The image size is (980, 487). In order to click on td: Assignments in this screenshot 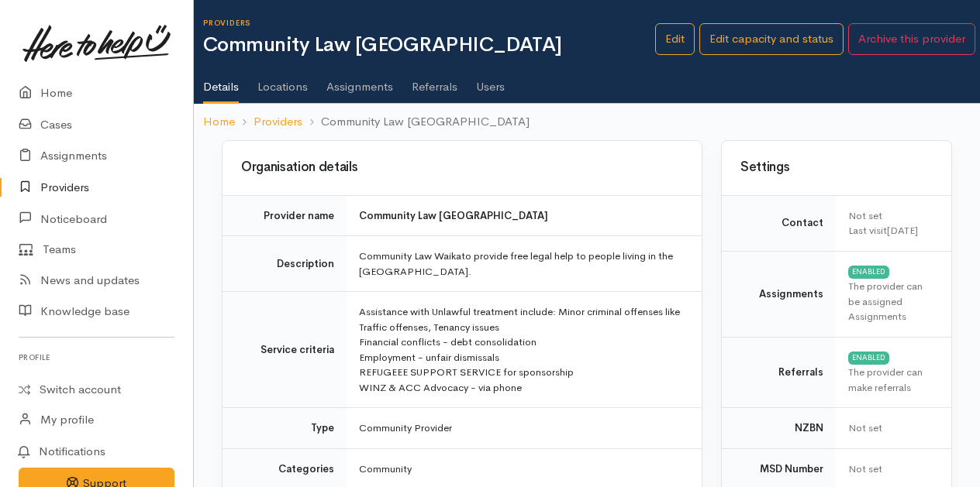, I will do `click(779, 294)`.